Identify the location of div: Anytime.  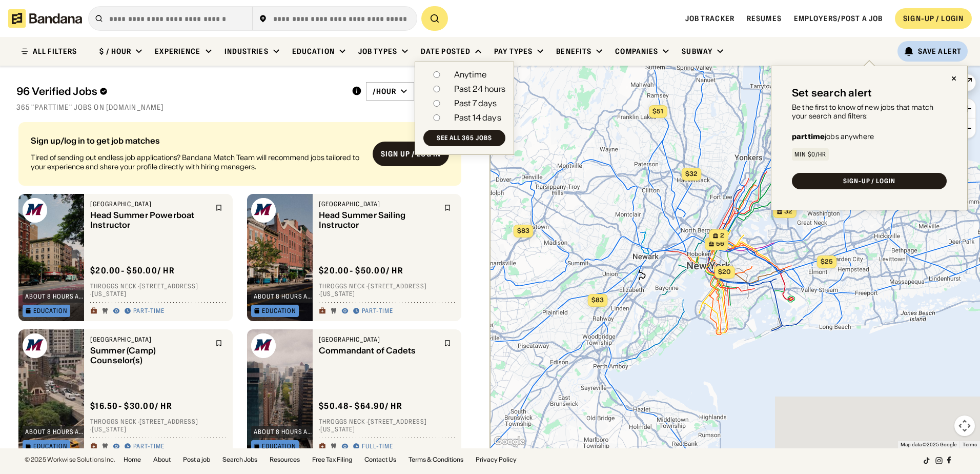
(470, 75).